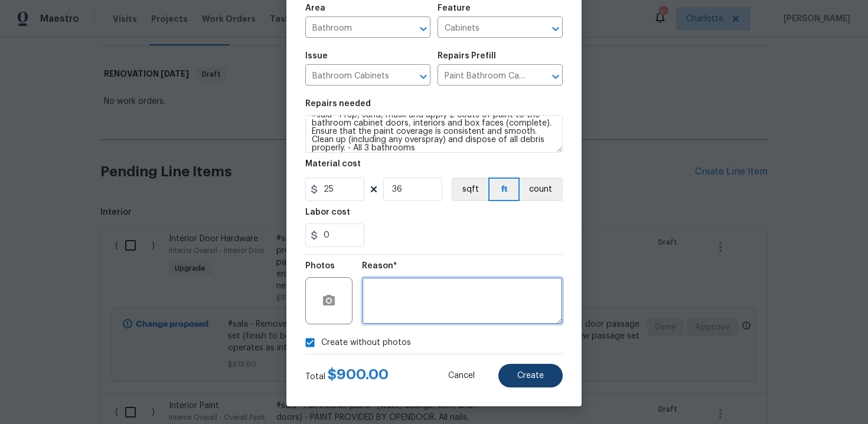  What do you see at coordinates (366, 343) in the screenshot?
I see `span: Create without photos` at bounding box center [366, 343].